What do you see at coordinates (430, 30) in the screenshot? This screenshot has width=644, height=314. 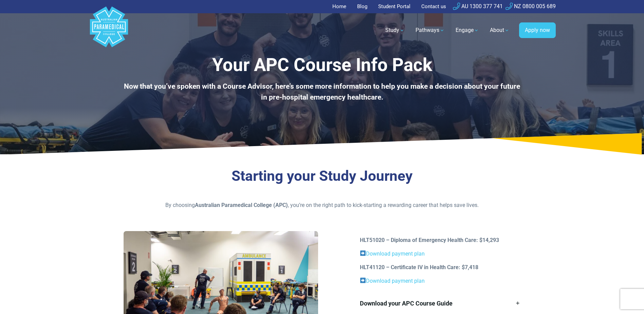 I see `a: Pathways` at bounding box center [430, 30].